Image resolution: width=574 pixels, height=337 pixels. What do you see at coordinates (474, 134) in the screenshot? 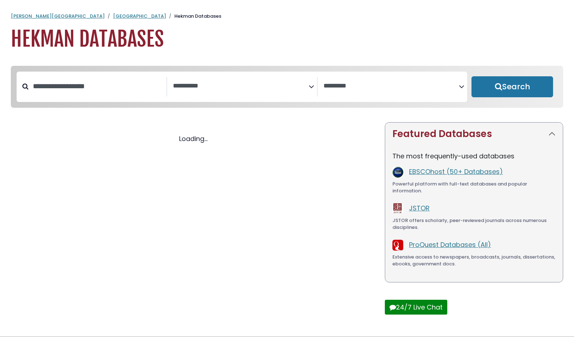
I see `button: Featured Databases` at bounding box center [474, 134].